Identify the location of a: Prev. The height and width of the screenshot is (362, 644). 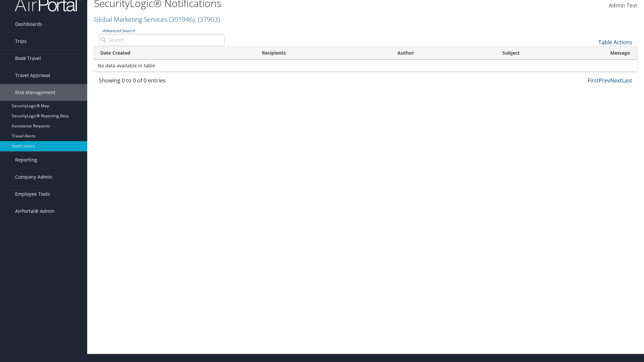
(604, 80).